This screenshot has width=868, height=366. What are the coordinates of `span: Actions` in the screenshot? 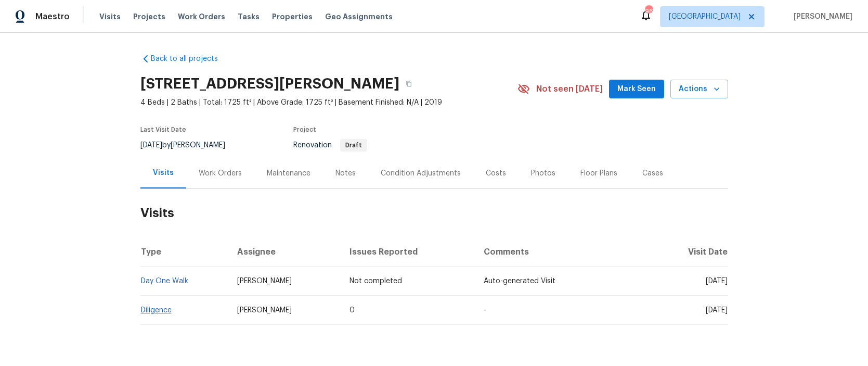 It's located at (699, 89).